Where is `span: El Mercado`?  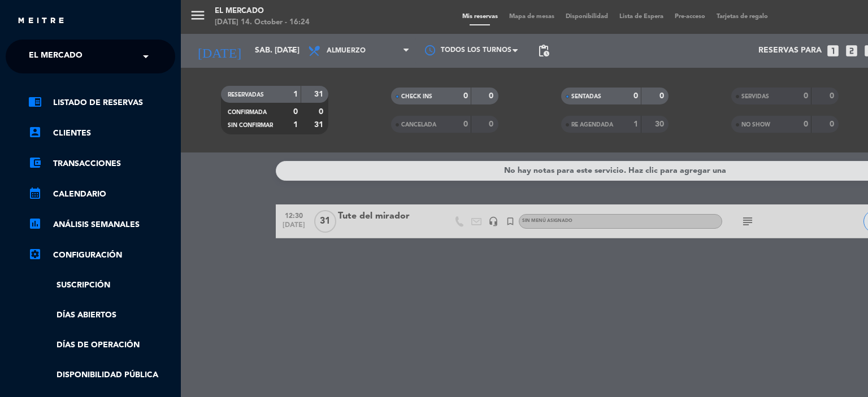
span: El Mercado is located at coordinates (56, 56).